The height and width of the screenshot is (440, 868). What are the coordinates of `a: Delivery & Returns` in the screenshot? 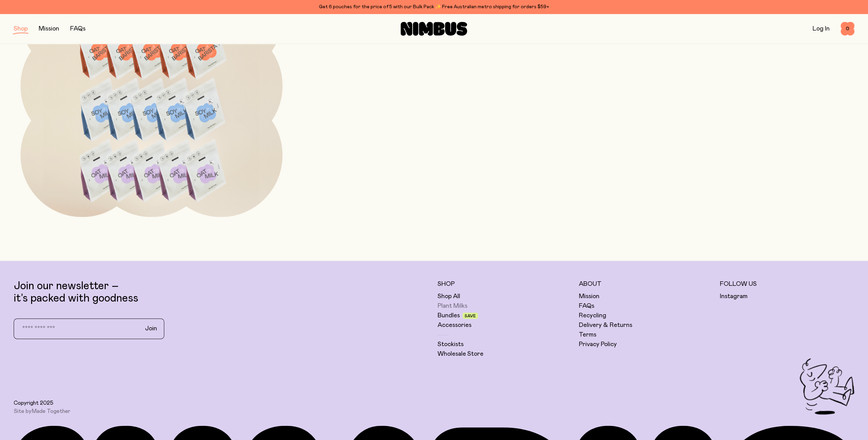 It's located at (605, 325).